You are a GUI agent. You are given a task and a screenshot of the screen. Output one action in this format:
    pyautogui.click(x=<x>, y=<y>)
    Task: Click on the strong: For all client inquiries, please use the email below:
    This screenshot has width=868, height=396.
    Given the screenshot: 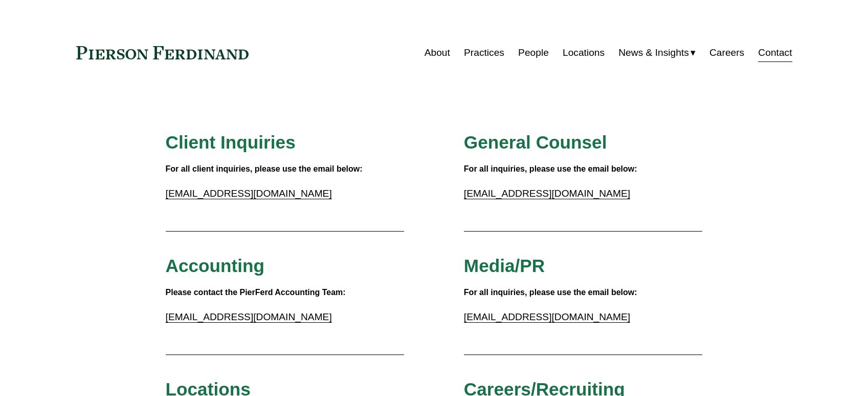 What is the action you would take?
    pyautogui.click(x=264, y=168)
    